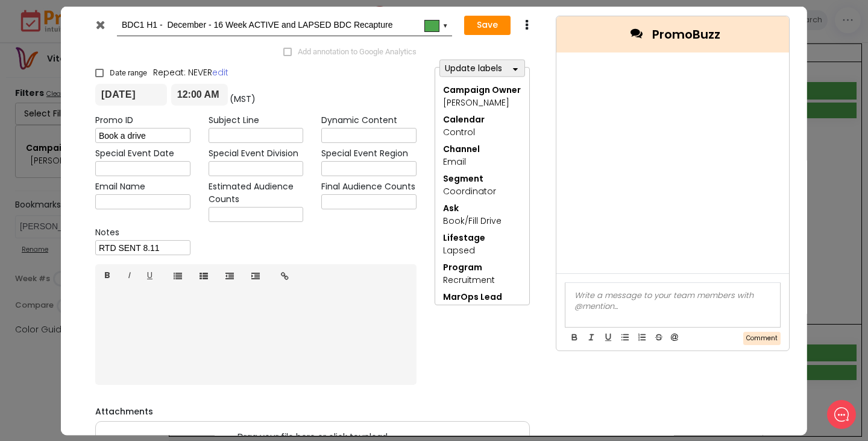 The height and width of the screenshot is (441, 868). I want to click on input: From date, so click(131, 95).